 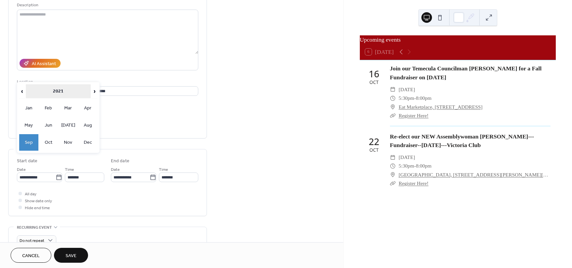 What do you see at coordinates (49, 143) in the screenshot?
I see `td: Oct` at bounding box center [49, 143].